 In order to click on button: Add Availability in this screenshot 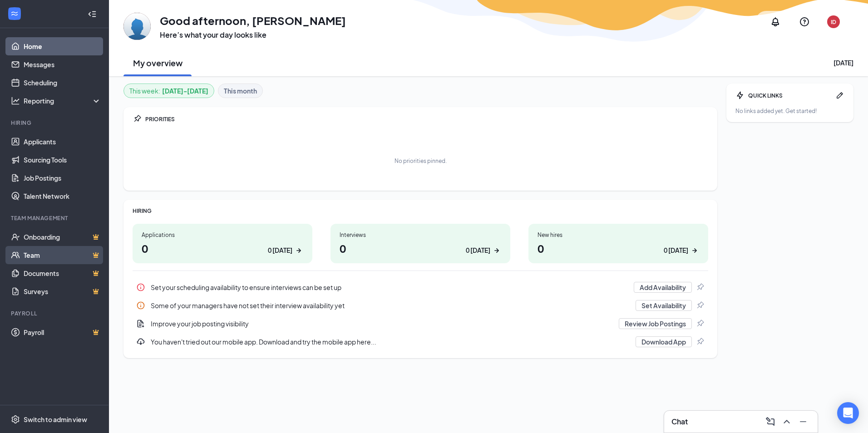, I will do `click(663, 287)`.